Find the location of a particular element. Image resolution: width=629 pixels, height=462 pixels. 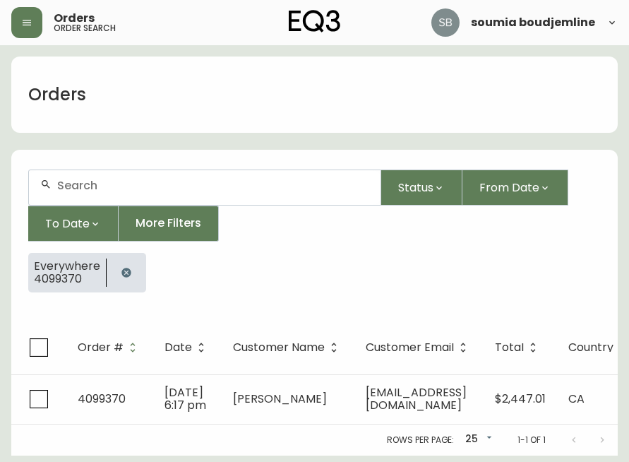

span: More Filters is located at coordinates (168, 223).